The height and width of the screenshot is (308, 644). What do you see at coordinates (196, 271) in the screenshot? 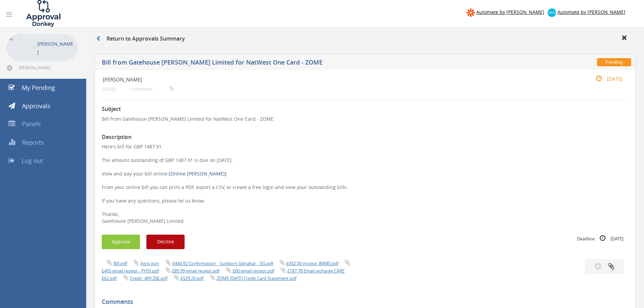
I see `a: £85.99 email receipt.pdf` at bounding box center [196, 271].